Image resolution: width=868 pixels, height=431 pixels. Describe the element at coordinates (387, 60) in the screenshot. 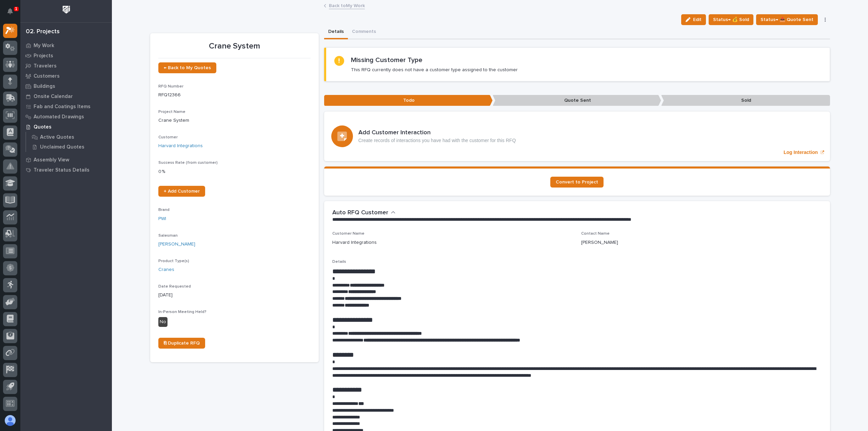

I see `h2: Missing Customer Type` at that location.